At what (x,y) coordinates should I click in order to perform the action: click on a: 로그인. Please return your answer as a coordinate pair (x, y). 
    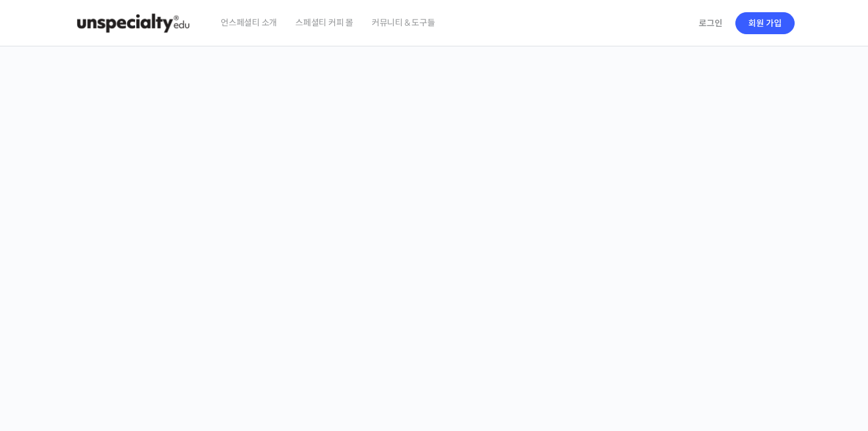
    Looking at the image, I should click on (710, 23).